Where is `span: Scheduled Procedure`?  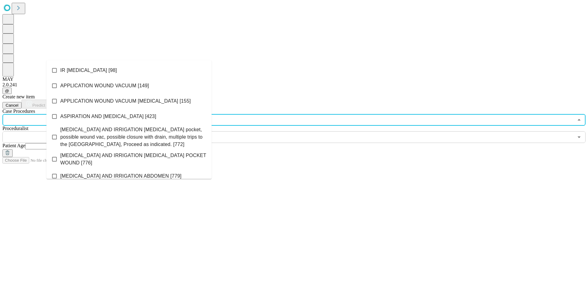 span: Scheduled Procedure is located at coordinates (19, 111).